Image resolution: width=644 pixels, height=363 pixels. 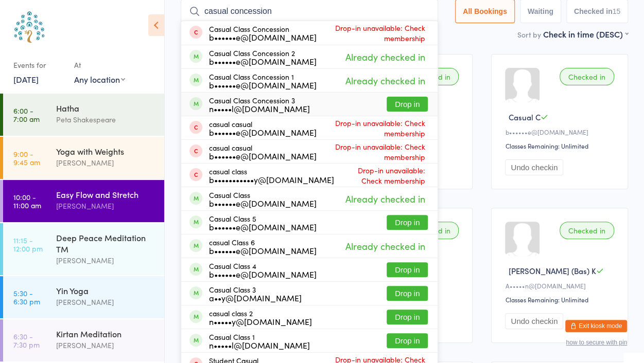 What do you see at coordinates (260, 104) in the screenshot?
I see `div: Casual Class Concession 3` at bounding box center [260, 104].